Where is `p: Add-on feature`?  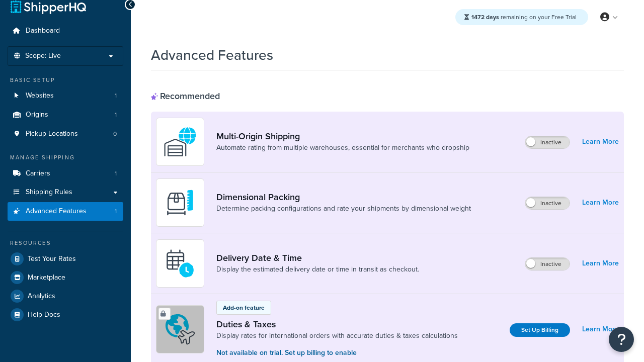 p: Add-on feature is located at coordinates (243, 307).